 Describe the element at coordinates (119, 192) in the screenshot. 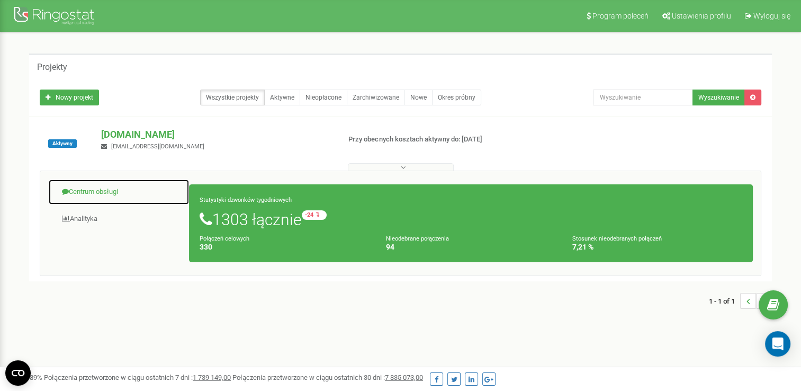

I see `a: Centrum obsługi` at that location.